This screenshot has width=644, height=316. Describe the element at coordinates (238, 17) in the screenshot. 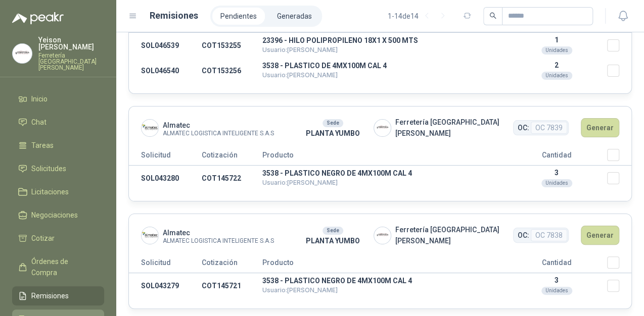

I see `a: Pendientes` at that location.